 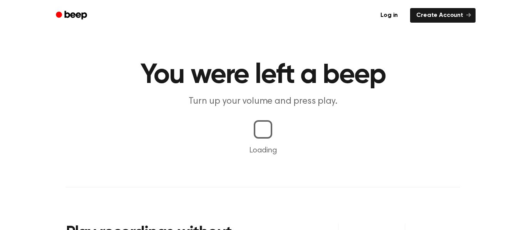 I want to click on h1: You were left a beep, so click(x=263, y=75).